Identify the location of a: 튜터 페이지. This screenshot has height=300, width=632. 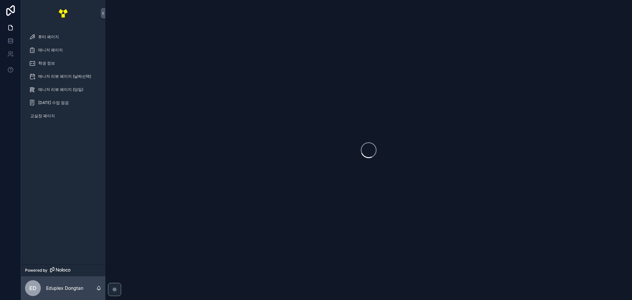
(63, 37).